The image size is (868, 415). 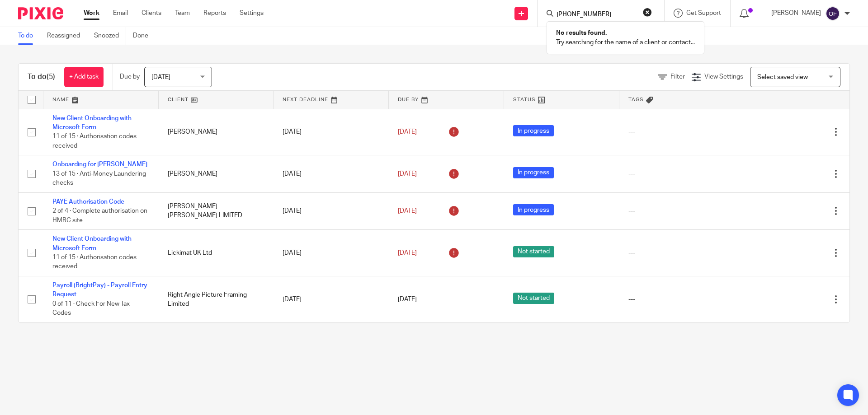 I want to click on a: Team, so click(x=182, y=13).